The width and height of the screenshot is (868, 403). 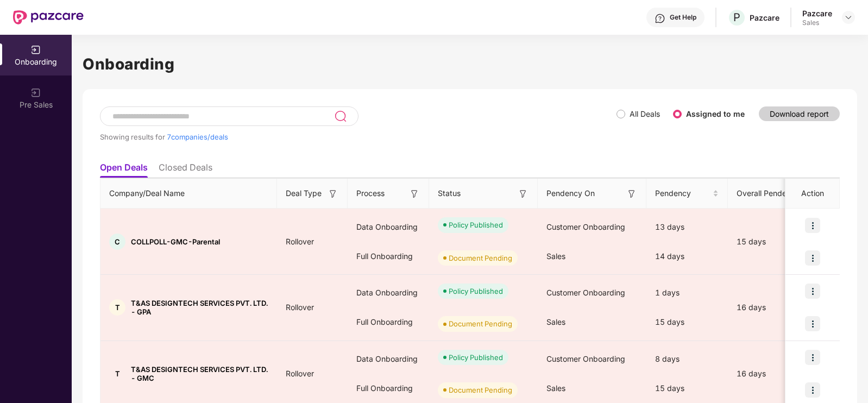 I want to click on span: T&AS DESIGNTECH SERVICES PVT. LTD. - GPA, so click(x=199, y=307).